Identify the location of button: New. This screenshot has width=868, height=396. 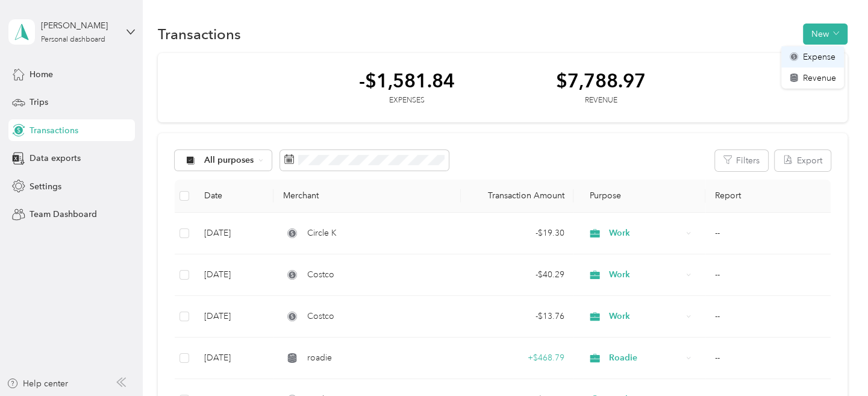
(825, 33).